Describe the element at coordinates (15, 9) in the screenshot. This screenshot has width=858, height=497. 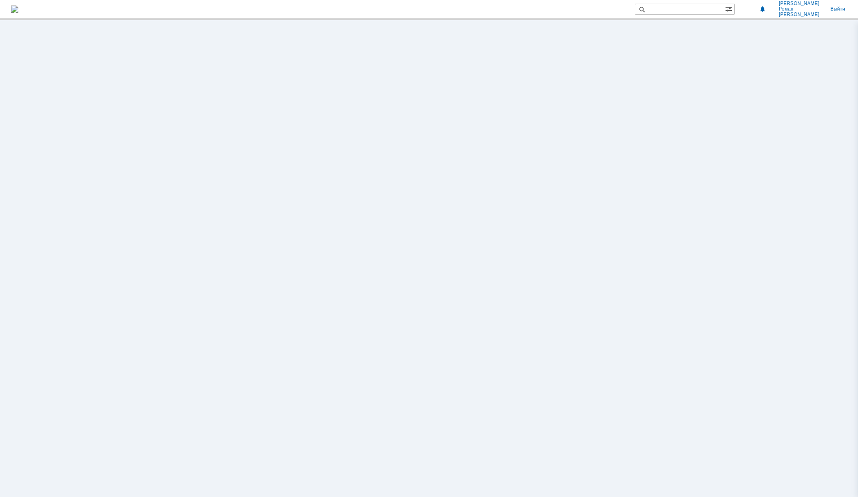
I see `a: Перейти на домашнюю страницу` at that location.